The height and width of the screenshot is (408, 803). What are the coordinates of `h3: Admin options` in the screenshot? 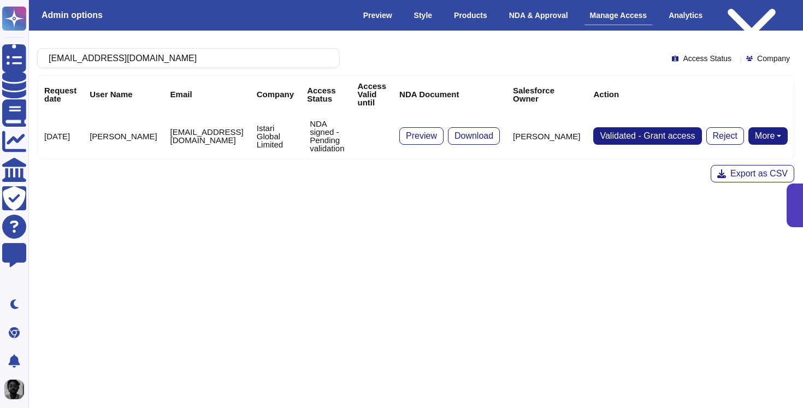 It's located at (72, 15).